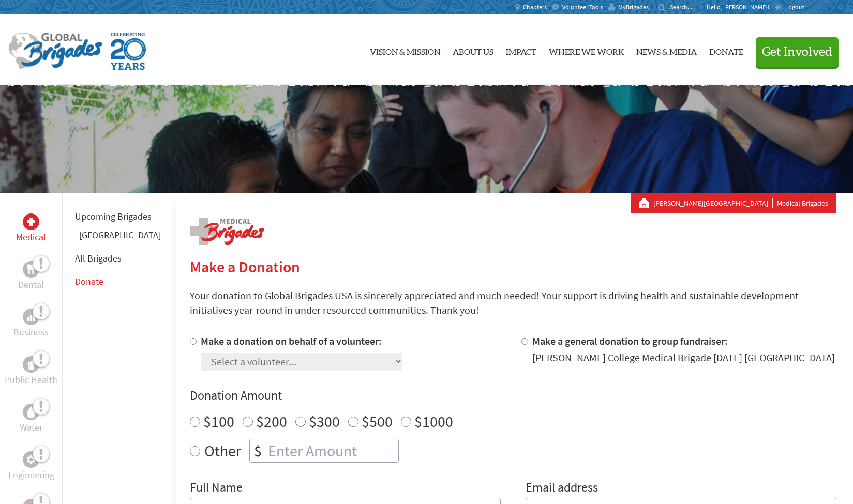 This screenshot has height=504, width=853. Describe the element at coordinates (535, 8) in the screenshot. I see `span: Chapters` at that location.